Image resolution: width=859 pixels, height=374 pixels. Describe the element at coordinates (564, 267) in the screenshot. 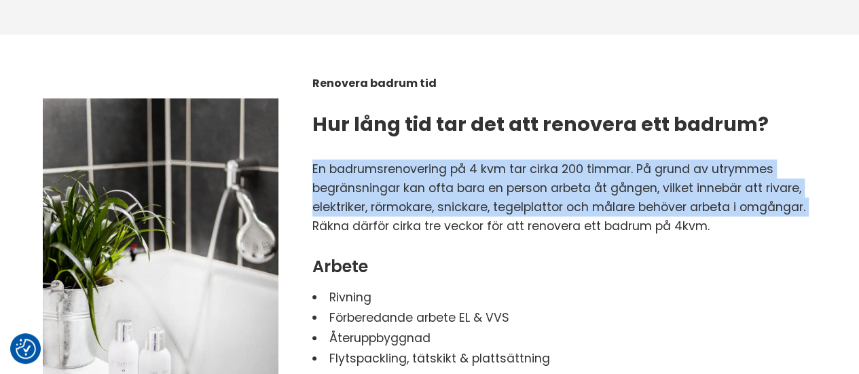

I see `h4: Arbete` at that location.